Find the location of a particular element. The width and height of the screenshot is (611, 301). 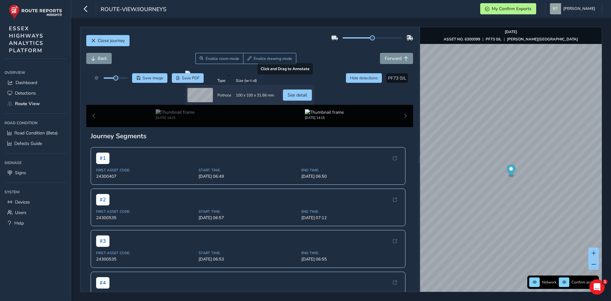

a: Help is located at coordinates (35, 223).